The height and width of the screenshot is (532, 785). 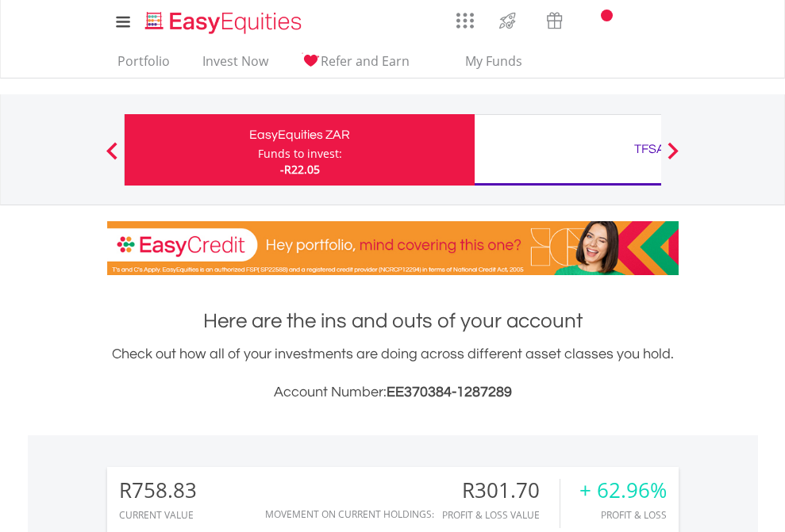 What do you see at coordinates (623, 514) in the screenshot?
I see `div: Profit & Loss` at bounding box center [623, 514].